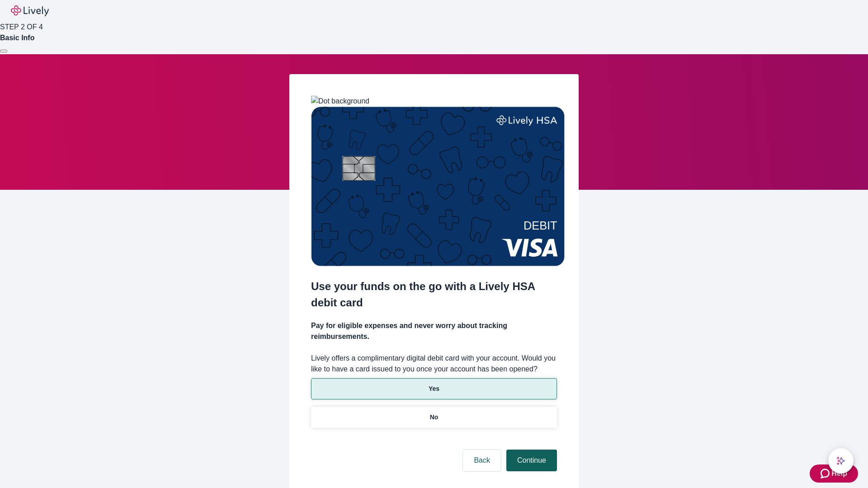 This screenshot has width=868, height=488. Describe the element at coordinates (434, 364) in the screenshot. I see `label: Lively offers a complimentary digital debit card with your account. Would you like to have a card...` at that location.